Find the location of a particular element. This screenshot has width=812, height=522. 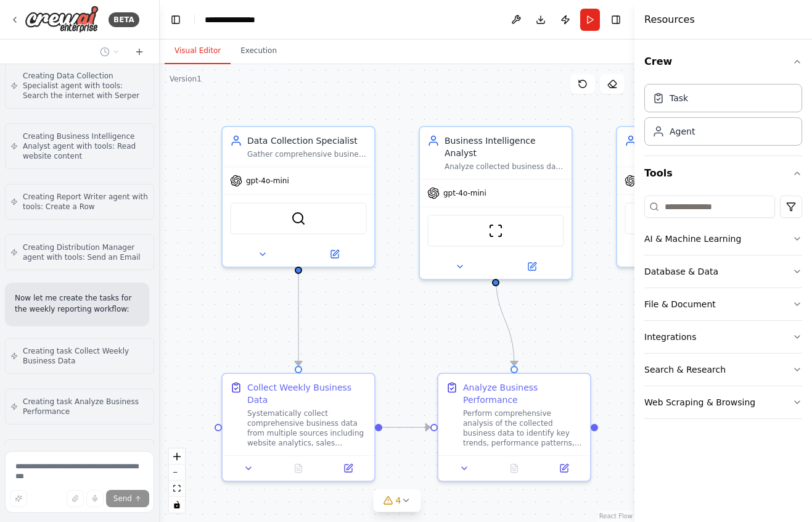

div: Perform comprehensive analysis of the collected business data to identify key trends, performance... is located at coordinates (523, 428).